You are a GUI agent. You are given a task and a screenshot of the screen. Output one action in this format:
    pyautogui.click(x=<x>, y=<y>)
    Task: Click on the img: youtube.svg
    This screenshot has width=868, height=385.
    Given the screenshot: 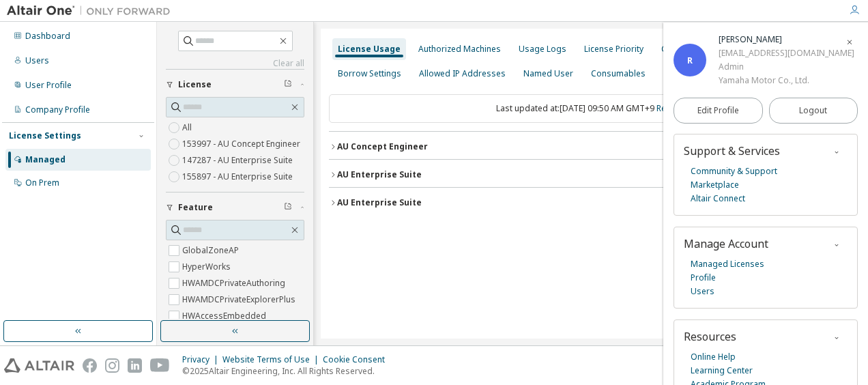 What is the action you would take?
    pyautogui.click(x=159, y=365)
    